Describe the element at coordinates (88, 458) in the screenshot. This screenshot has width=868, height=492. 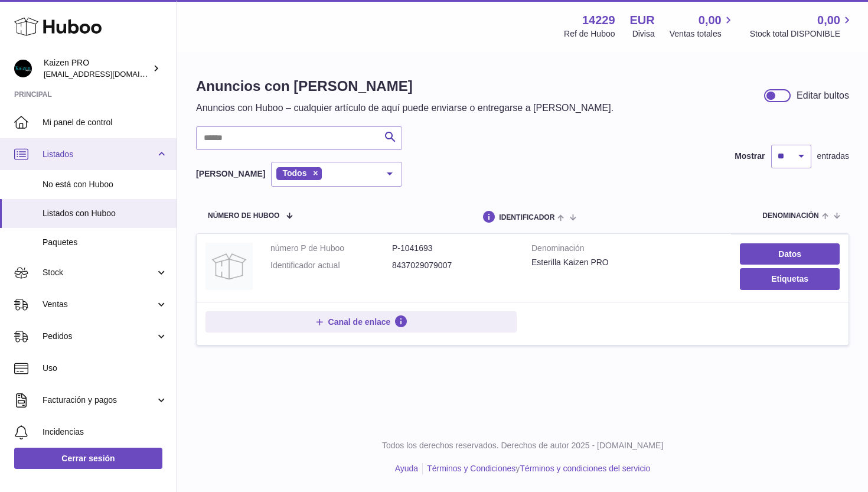
I see `a: Cerrar sesión` at that location.